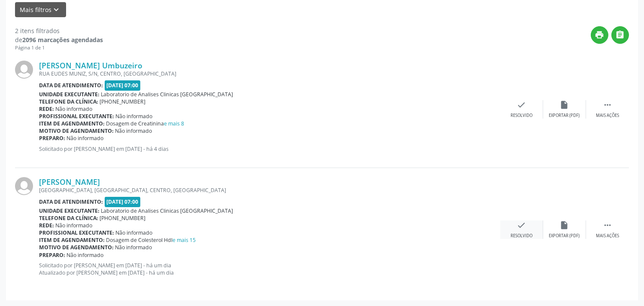 The image size is (644, 306). I want to click on button: Mais filtroskeyboard_arrow_down, so click(40, 9).